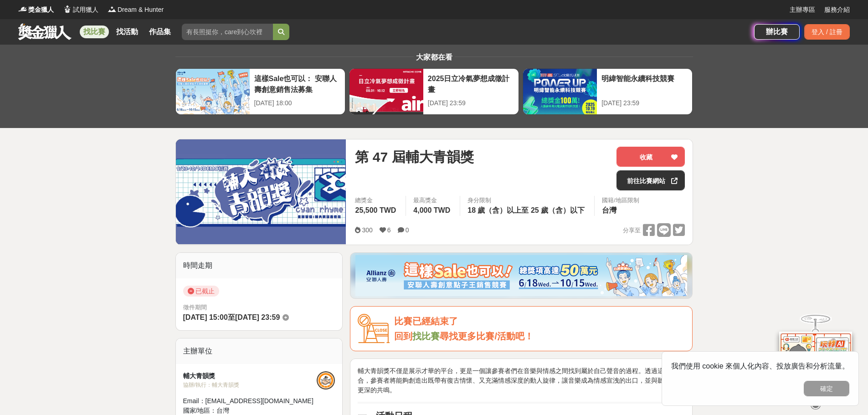 Image resolution: width=868 pixels, height=415 pixels. I want to click on span: 第 47 屆輔大青韻獎, so click(414, 156).